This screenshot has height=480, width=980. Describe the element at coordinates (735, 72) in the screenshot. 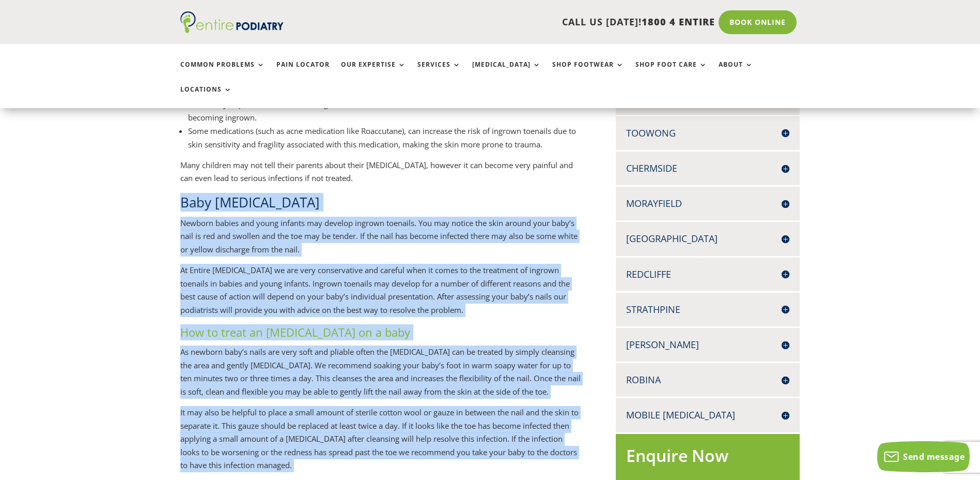

I see `a: About` at that location.